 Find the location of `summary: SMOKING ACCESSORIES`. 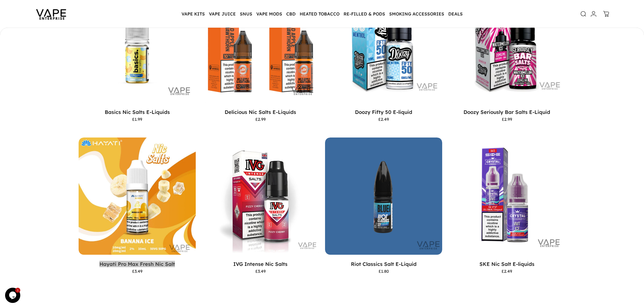

summary: SMOKING ACCESSORIES is located at coordinates (417, 14).